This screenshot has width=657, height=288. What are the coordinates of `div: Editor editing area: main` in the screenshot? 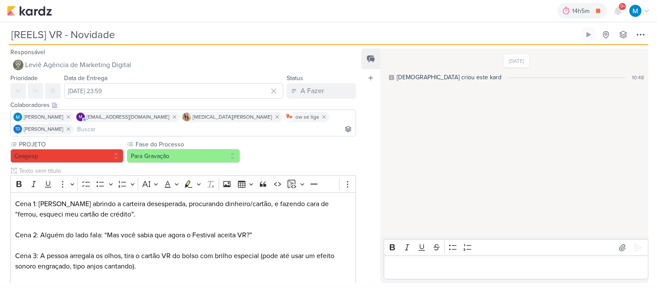 It's located at (516, 267).